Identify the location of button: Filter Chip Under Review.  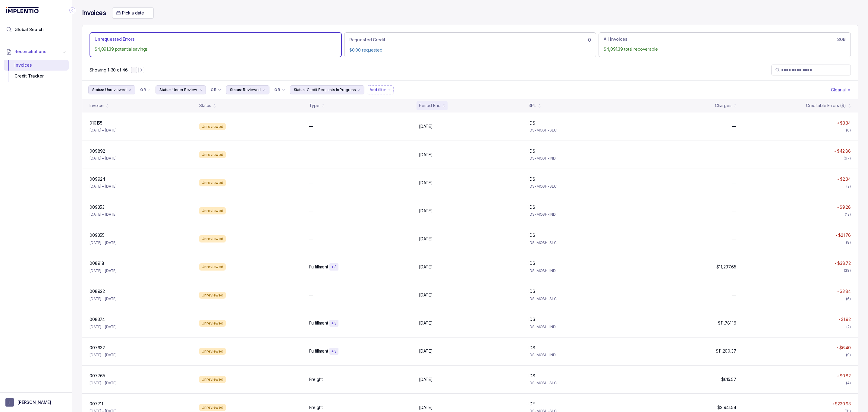
(180, 90).